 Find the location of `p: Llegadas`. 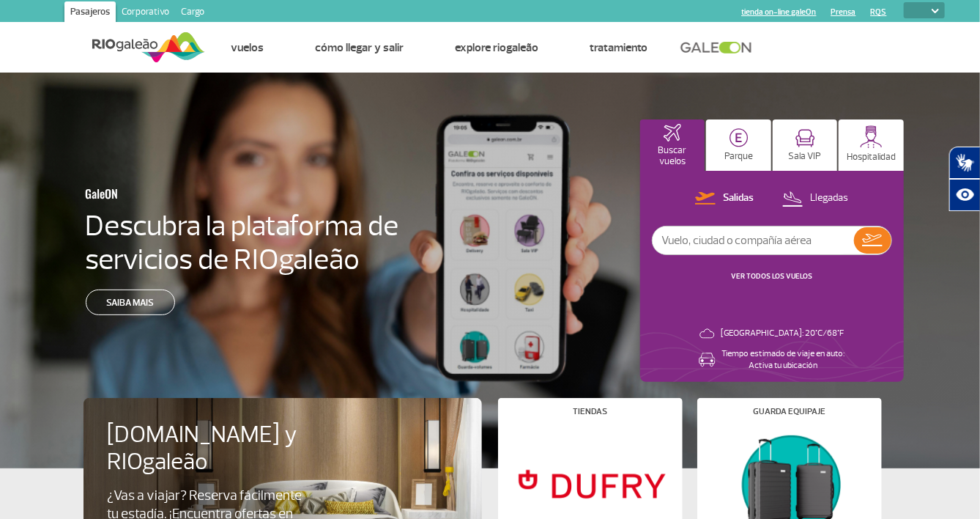

p: Llegadas is located at coordinates (830, 198).